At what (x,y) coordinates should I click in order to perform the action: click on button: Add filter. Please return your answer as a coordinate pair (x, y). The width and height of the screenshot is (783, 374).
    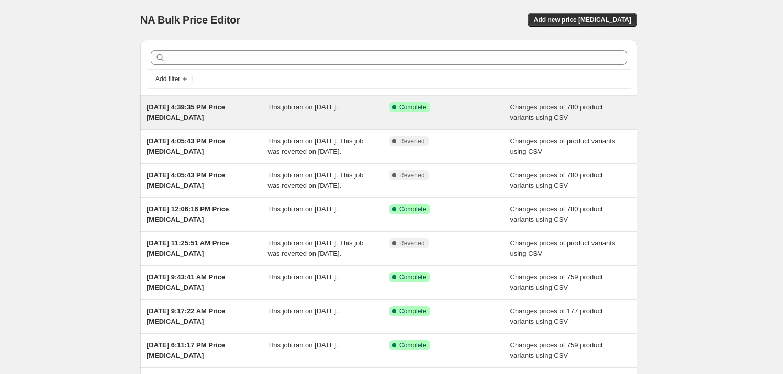
    Looking at the image, I should click on (172, 79).